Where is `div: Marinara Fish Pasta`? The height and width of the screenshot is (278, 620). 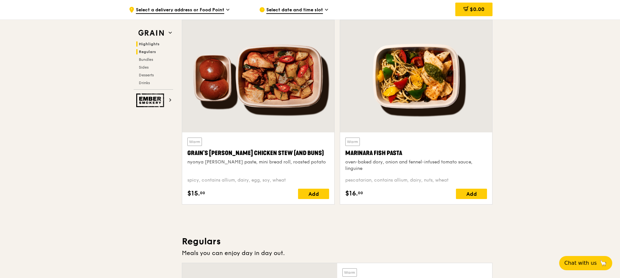
div: Marinara Fish Pasta is located at coordinates (416, 153).